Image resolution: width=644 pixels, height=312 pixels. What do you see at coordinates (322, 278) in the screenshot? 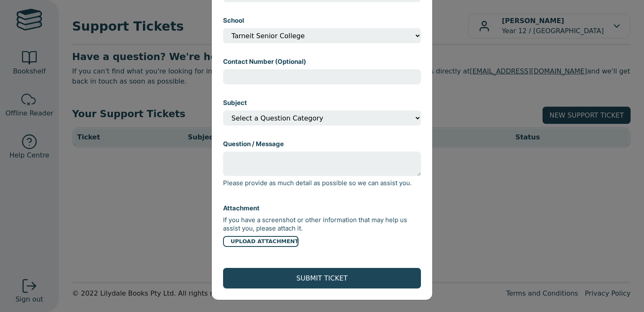
I see `button: SUBMIT TICKET` at bounding box center [322, 278].